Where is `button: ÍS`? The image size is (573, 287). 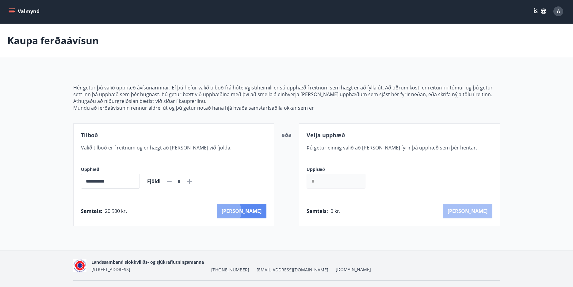 button: ÍS is located at coordinates (540, 11).